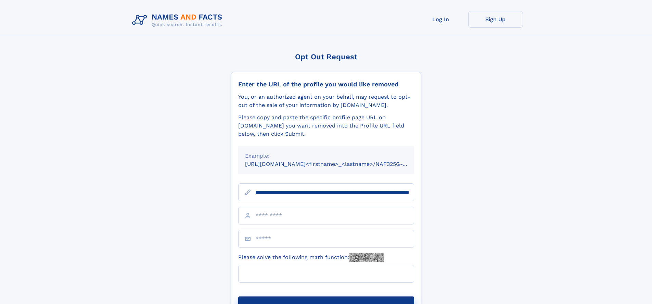 The width and height of the screenshot is (652, 304). I want to click on div: You, or an authorized agent on your behalf, may request to opt-out of the sale of your informatio..., so click(326, 101).